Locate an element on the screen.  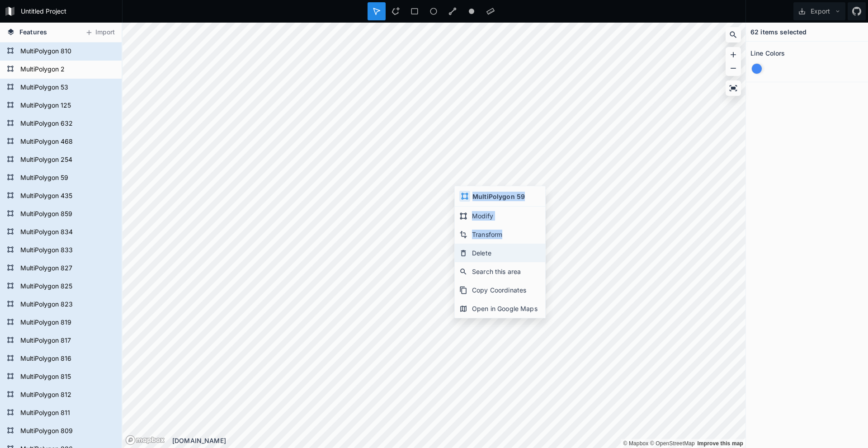
a: OpenStreetMap is located at coordinates (672, 444).